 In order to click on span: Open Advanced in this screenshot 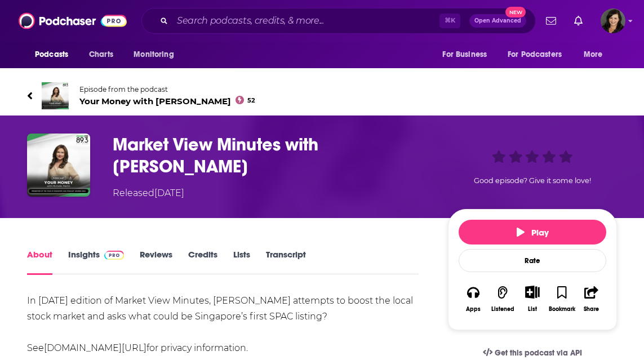, I will do `click(498, 21)`.